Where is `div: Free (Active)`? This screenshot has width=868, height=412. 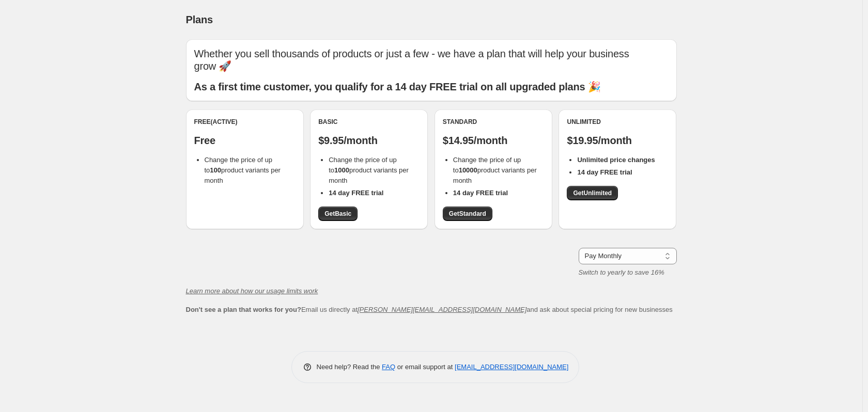
div: Free (Active) is located at coordinates (245, 122).